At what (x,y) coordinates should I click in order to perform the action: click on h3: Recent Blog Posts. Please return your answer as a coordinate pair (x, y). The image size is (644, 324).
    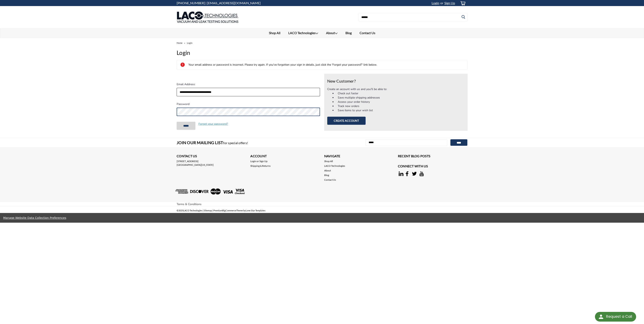
    Looking at the image, I should click on (432, 157).